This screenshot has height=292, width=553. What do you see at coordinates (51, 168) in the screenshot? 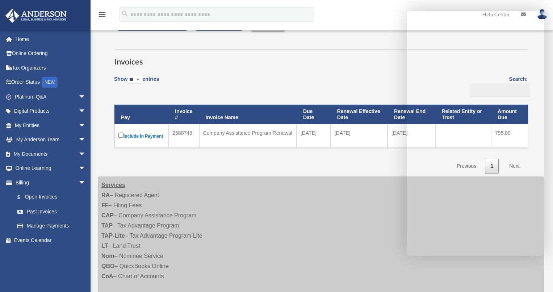
I see `a: Online Learningarrow_drop_down` at bounding box center [51, 168].